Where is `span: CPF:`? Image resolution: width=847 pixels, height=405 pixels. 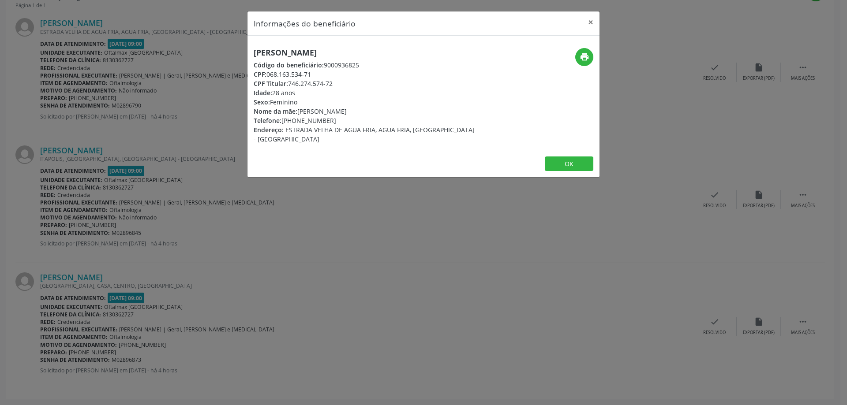
span: CPF: is located at coordinates (260, 74).